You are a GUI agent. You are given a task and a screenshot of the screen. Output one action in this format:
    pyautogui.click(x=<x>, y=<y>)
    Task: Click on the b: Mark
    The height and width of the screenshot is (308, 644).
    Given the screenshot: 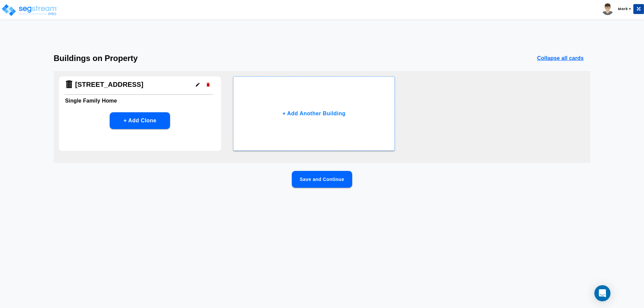 What is the action you would take?
    pyautogui.click(x=623, y=9)
    